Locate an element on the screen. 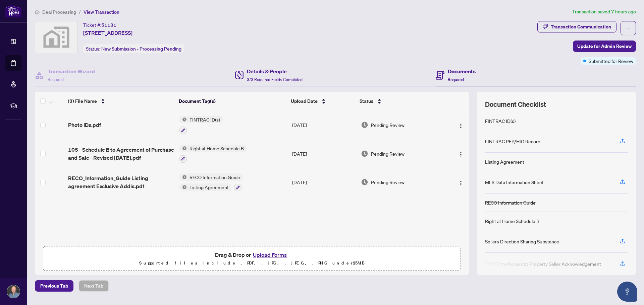 The width and height of the screenshot is (644, 305). button: Status IconRECO Information GuideStatus IconListing Agreement is located at coordinates (211, 183).